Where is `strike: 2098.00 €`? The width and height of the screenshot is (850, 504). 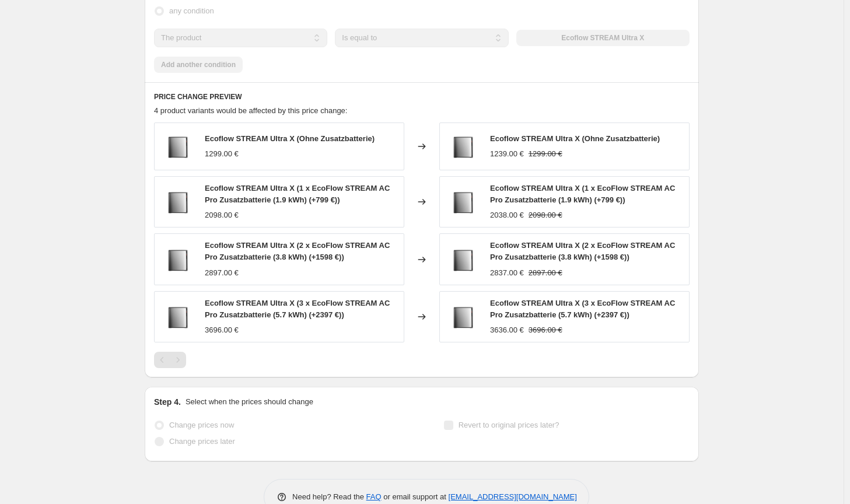
strike: 2098.00 € is located at coordinates (545, 215).